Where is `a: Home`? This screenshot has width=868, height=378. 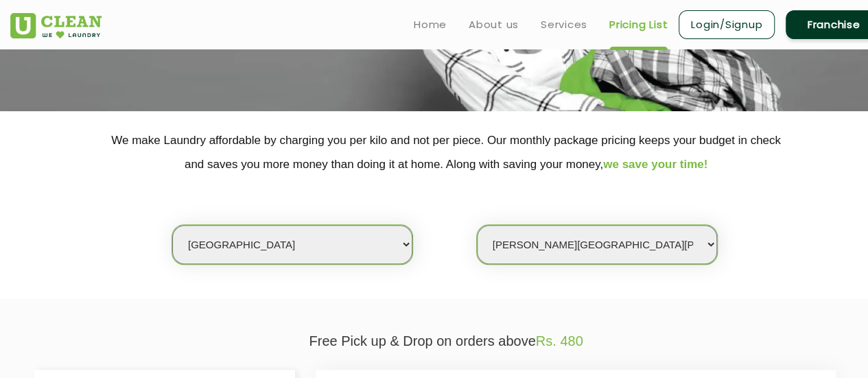
a: Home is located at coordinates (430, 25).